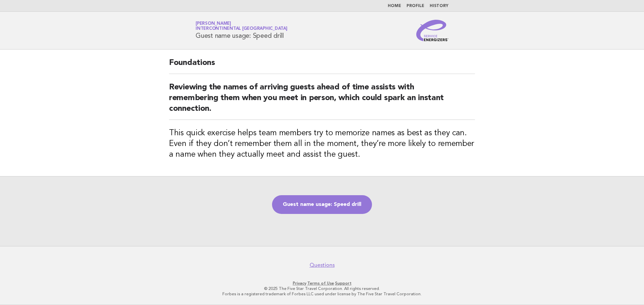 Image resolution: width=644 pixels, height=305 pixels. Describe the element at coordinates (415, 6) in the screenshot. I see `a: Profile` at that location.